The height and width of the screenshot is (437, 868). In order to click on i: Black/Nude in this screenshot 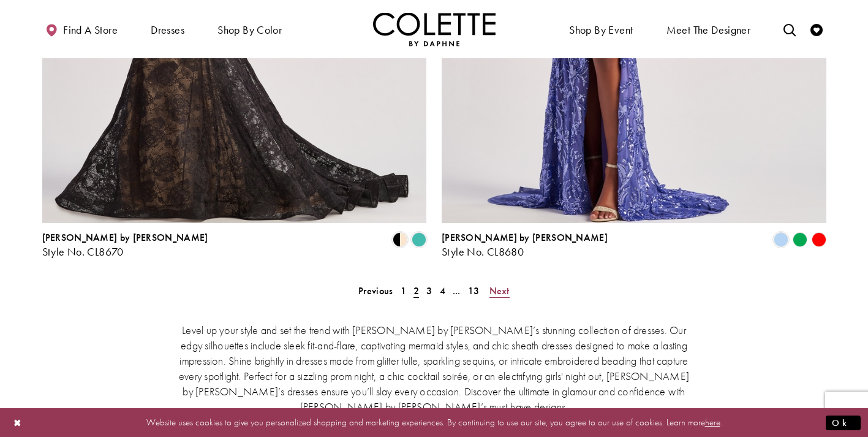, I will do `click(400, 239)`.